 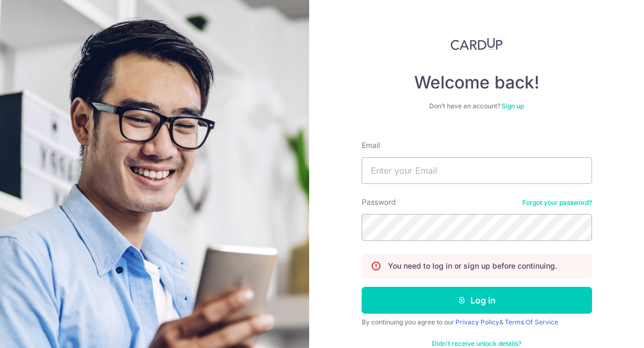 I want to click on a: Privacy Policy, so click(x=477, y=321).